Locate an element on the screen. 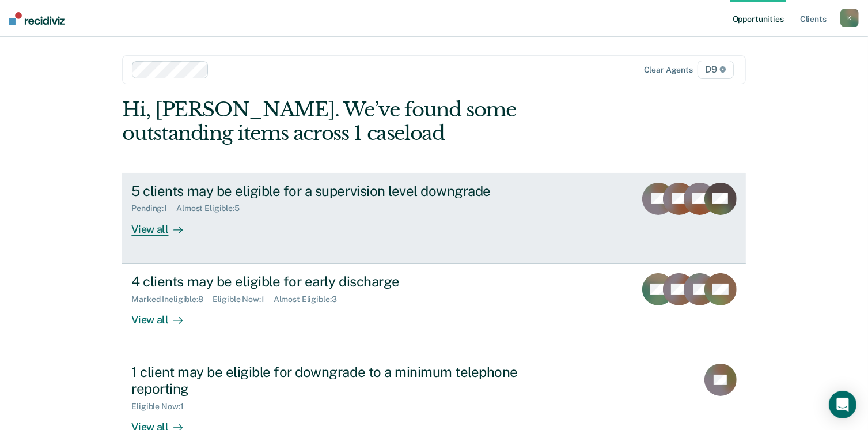  div: 1 client may be eligible for downgrade to a minimum telephone reporting is located at coordinates (333, 380).